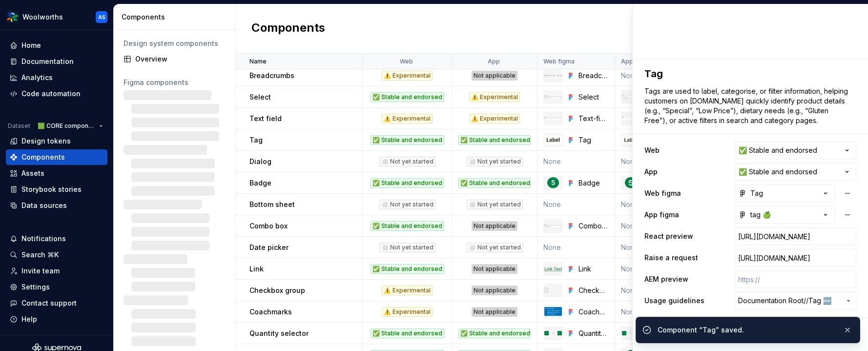  What do you see at coordinates (57, 93) in the screenshot?
I see `a: Code automation` at bounding box center [57, 93].